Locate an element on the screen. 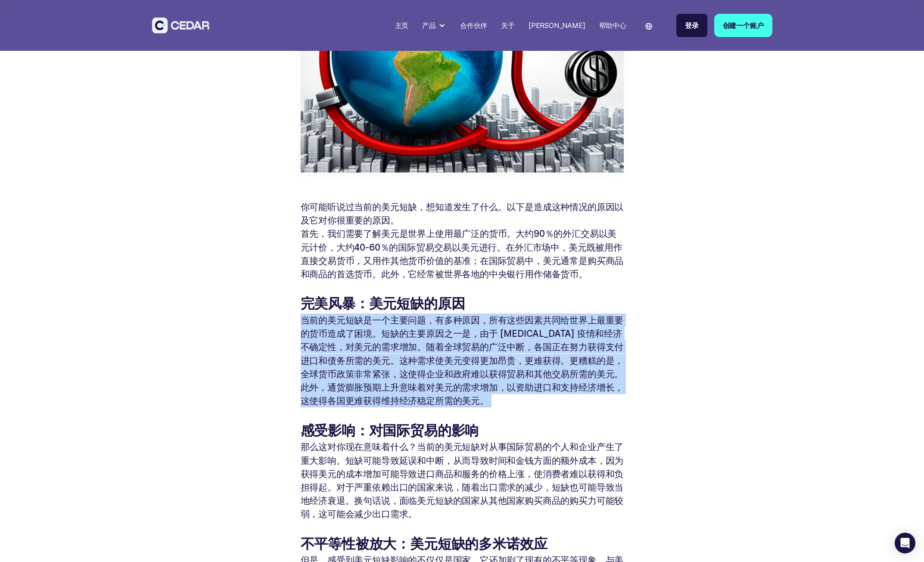  div: 合作伙伴 is located at coordinates (473, 25).